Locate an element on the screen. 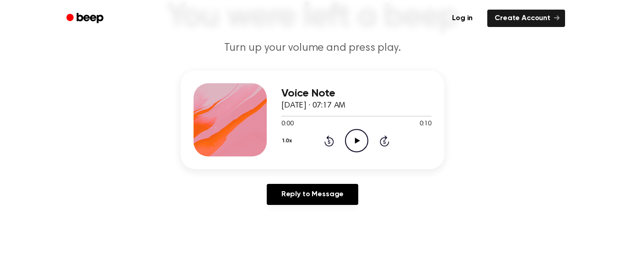  span: 0:10 is located at coordinates (425, 124).